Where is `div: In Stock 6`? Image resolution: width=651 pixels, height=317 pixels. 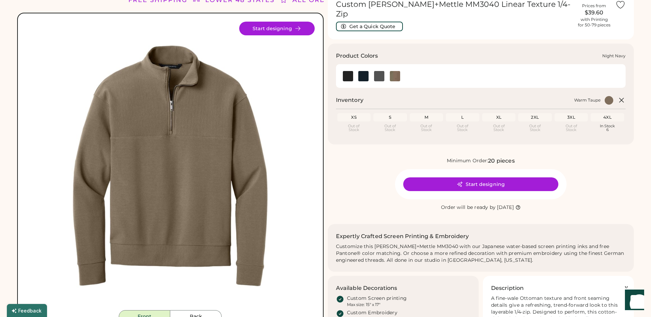 div: In Stock 6 is located at coordinates (608, 128).